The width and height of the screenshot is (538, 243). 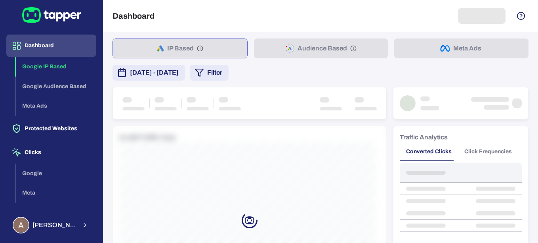 What do you see at coordinates (51, 45) in the screenshot?
I see `a: Dashboard` at bounding box center [51, 45].